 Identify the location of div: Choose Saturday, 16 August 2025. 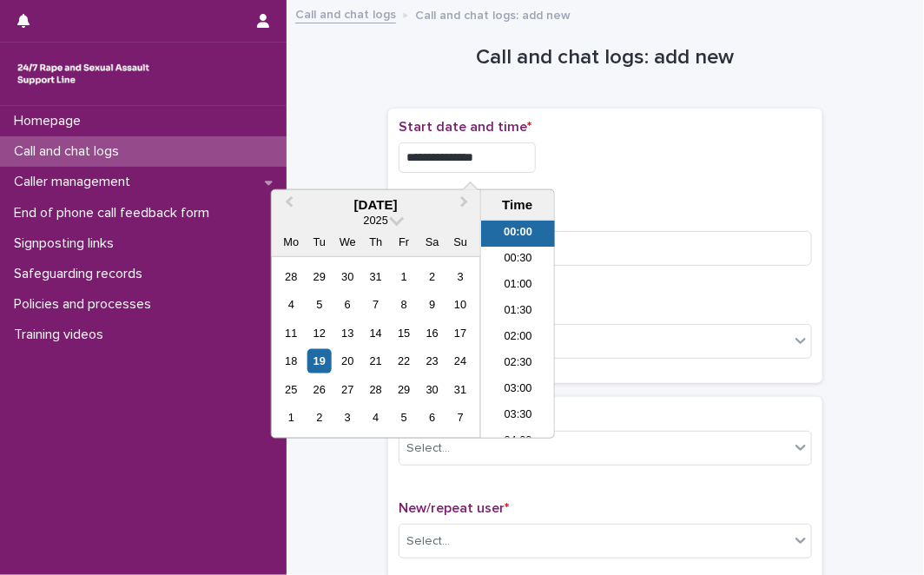
(432, 333).